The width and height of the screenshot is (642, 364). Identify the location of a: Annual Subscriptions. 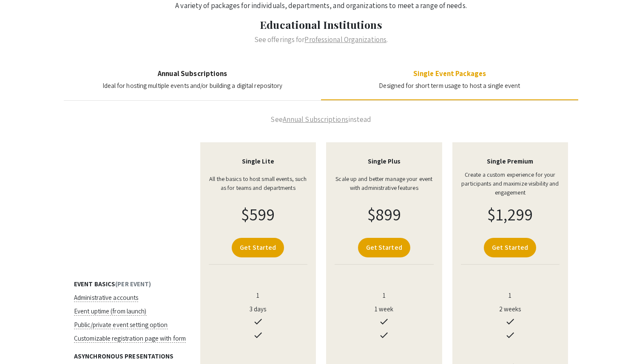
(316, 119).